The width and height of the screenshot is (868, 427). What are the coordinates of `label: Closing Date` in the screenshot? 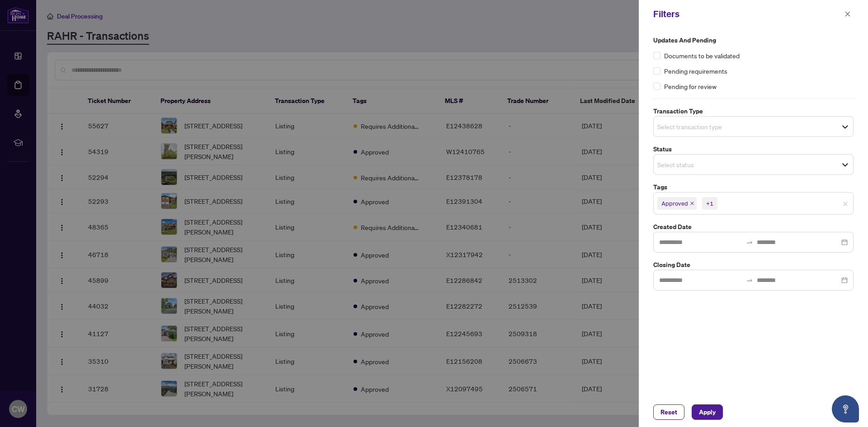 It's located at (753, 265).